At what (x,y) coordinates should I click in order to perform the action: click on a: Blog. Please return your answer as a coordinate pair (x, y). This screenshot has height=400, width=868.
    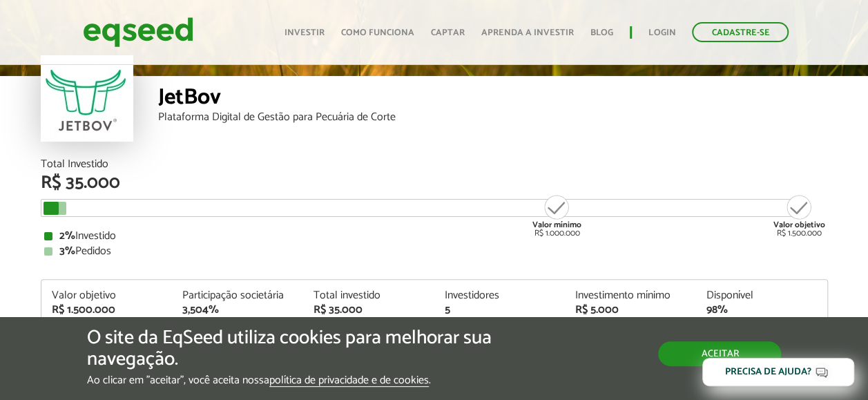
    Looking at the image, I should click on (602, 33).